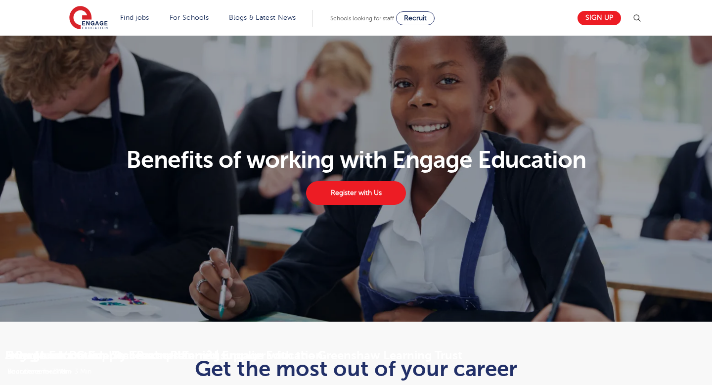  I want to click on a: Sign up, so click(599, 18).